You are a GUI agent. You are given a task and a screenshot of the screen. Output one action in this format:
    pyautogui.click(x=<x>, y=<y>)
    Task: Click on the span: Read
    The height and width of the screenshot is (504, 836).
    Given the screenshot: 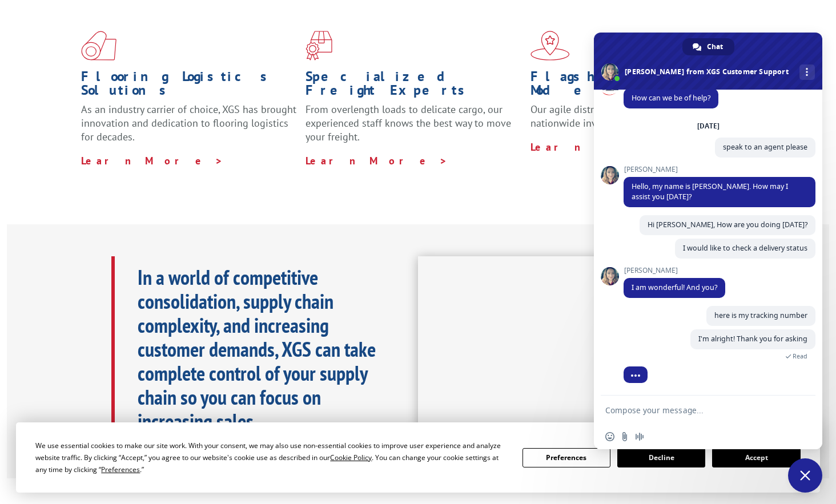 What is the action you would take?
    pyautogui.click(x=800, y=356)
    